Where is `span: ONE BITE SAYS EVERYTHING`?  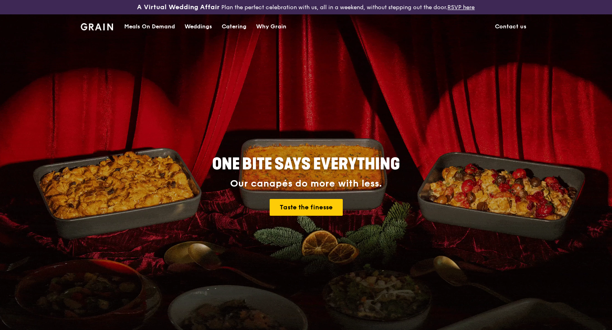 span: ONE BITE SAYS EVERYTHING is located at coordinates (306, 164).